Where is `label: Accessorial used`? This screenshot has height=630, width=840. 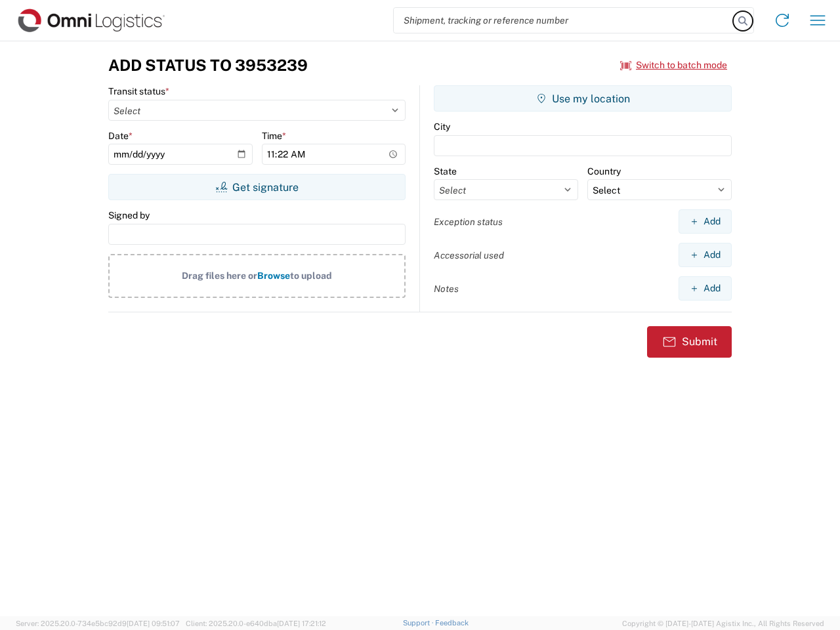
label: Accessorial used is located at coordinates (469, 255).